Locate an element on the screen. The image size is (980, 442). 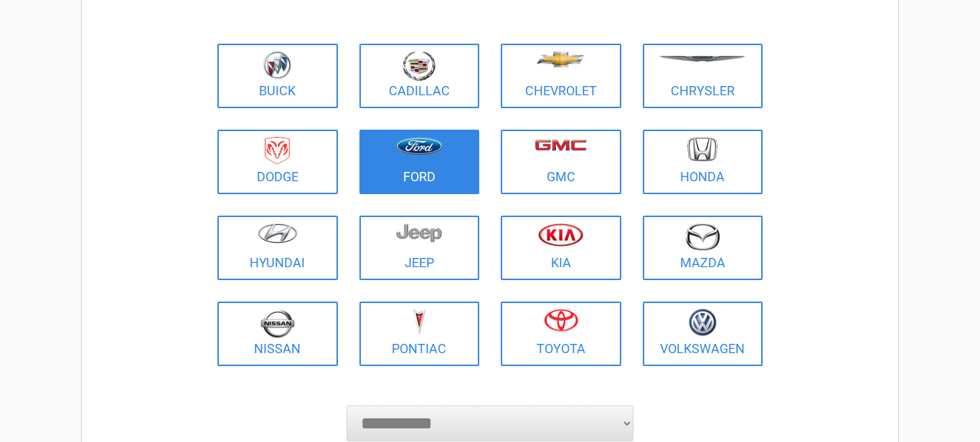
img: chevrolet is located at coordinates (560, 60).